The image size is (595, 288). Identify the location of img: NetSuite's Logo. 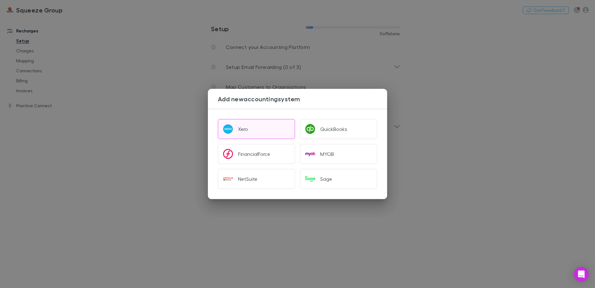
(228, 179).